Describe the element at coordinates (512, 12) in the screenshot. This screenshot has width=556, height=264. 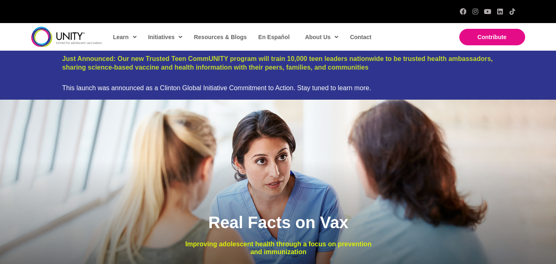
I see `a: TikTok` at that location.